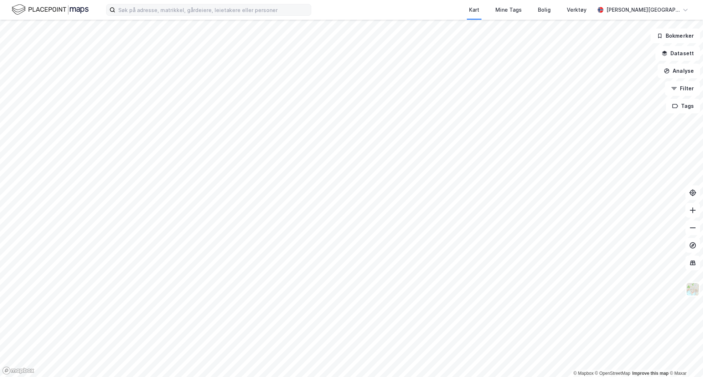 The height and width of the screenshot is (377, 703). What do you see at coordinates (684, 360) in the screenshot?
I see `div: Kontrollprogram for chat` at bounding box center [684, 360].